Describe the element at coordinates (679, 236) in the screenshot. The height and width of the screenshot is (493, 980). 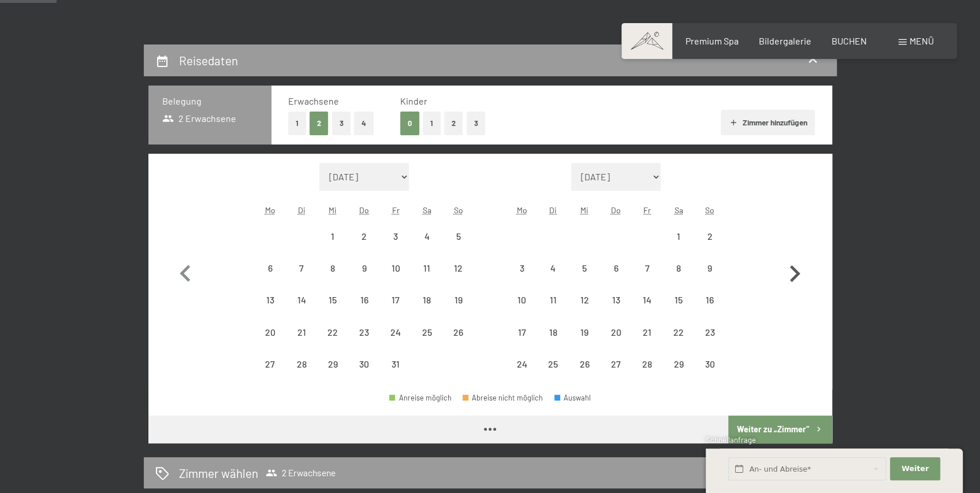
I see `div: Sat Nov 01 2025` at that location.